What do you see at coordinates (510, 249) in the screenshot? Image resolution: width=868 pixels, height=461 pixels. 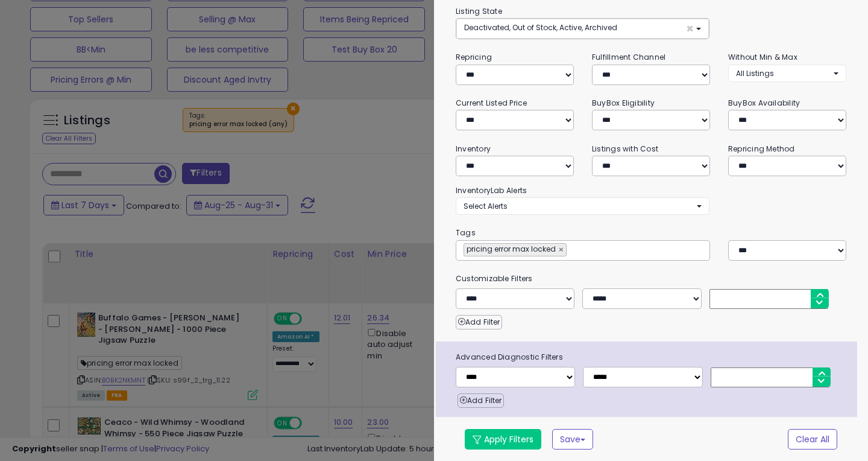 I see `span: pricing error max locked` at bounding box center [510, 249].